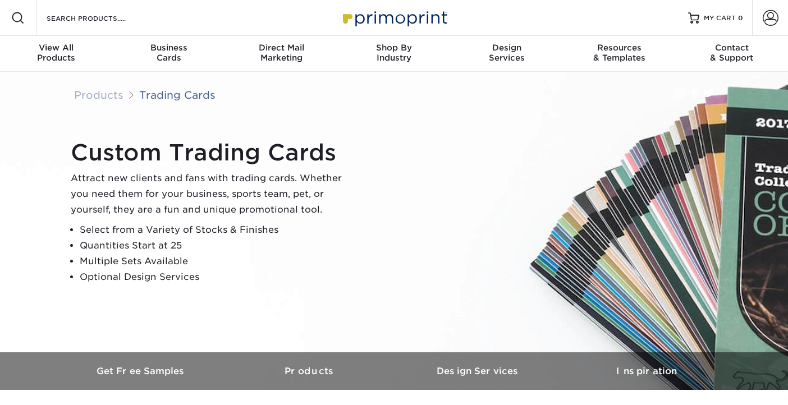 This screenshot has height=405, width=788. What do you see at coordinates (478, 371) in the screenshot?
I see `a: Design Services` at bounding box center [478, 371].